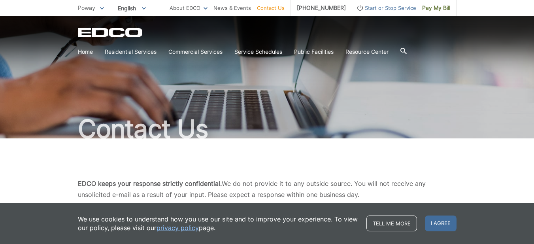 The image size is (534, 244). Describe the element at coordinates (258, 52) in the screenshot. I see `a: Service Schedules` at that location.